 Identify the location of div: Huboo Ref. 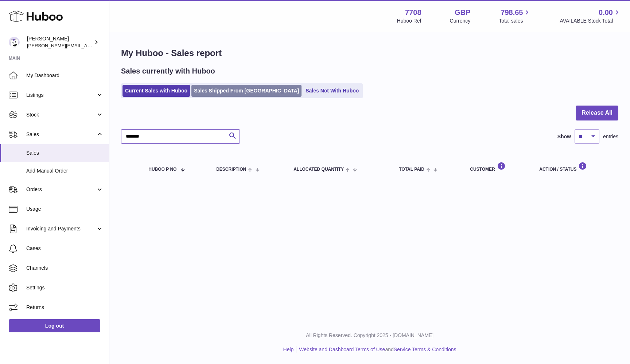
(409, 21).